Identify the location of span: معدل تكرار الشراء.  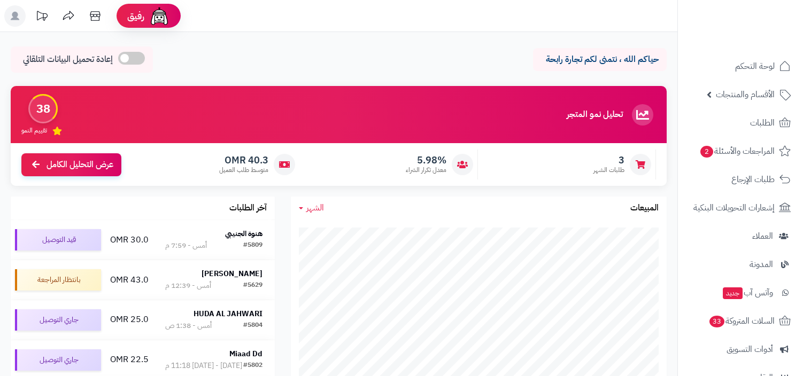
(426, 170).